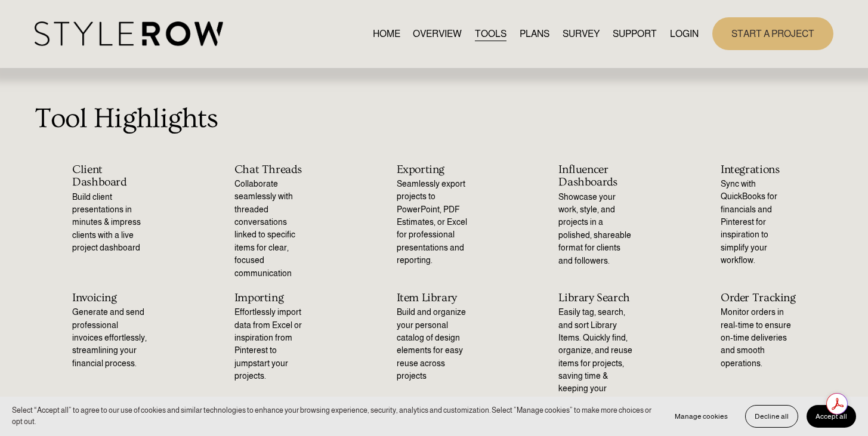  What do you see at coordinates (333, 416) in the screenshot?
I see `p: Select “Accept all” to agree to our use of cookies and similar technologies to enhance your brows...` at bounding box center [333, 416].